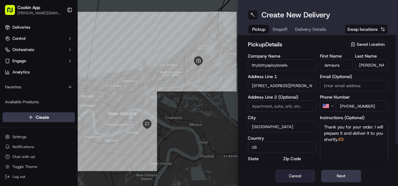 The width and height of the screenshot is (398, 186). Describe the element at coordinates (64, 43) in the screenshot. I see `input: Got a question? Start typing here...` at that location.